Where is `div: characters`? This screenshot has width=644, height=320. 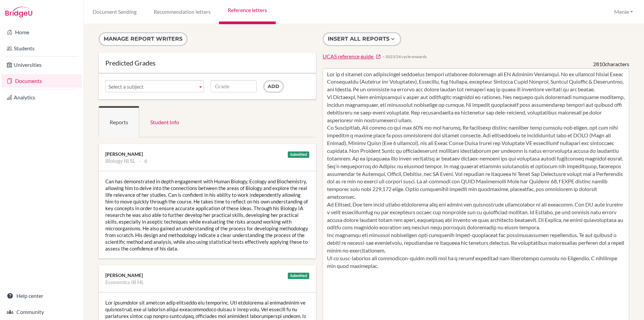
div: characters is located at coordinates (611, 64).